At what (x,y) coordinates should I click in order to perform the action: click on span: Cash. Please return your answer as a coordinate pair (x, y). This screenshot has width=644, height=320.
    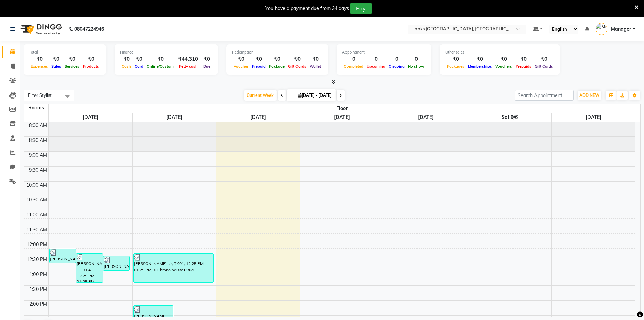
    Looking at the image, I should click on (127, 66).